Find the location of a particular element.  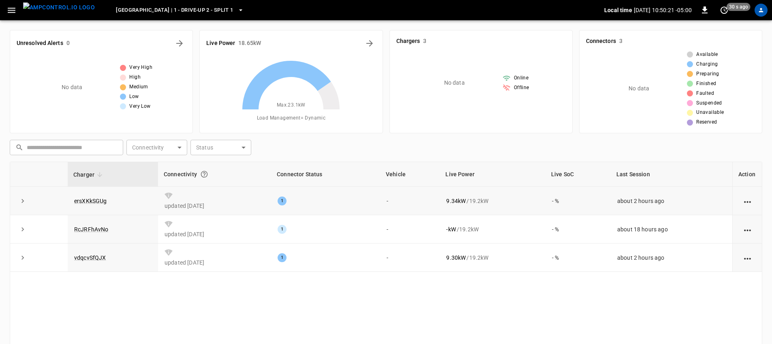

span: Charging is located at coordinates (707, 64).